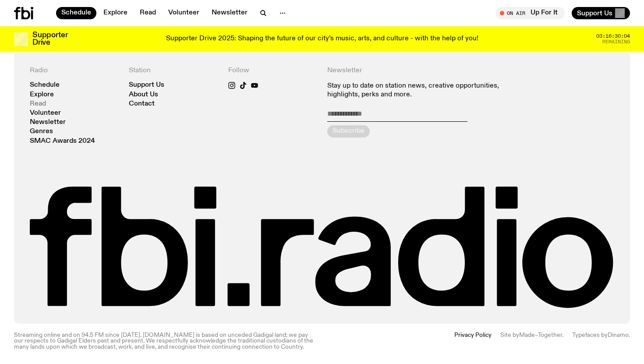 This screenshot has width=644, height=364. I want to click on a: Dinamo, so click(618, 335).